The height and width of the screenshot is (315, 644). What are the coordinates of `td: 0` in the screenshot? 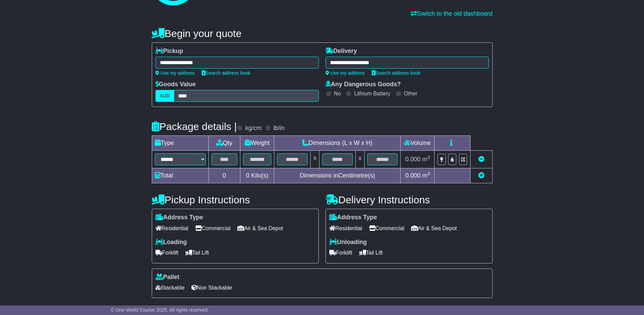 It's located at (224, 176).